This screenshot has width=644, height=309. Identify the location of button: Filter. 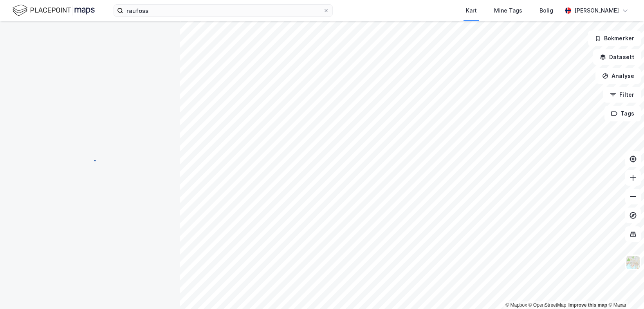
(622, 95).